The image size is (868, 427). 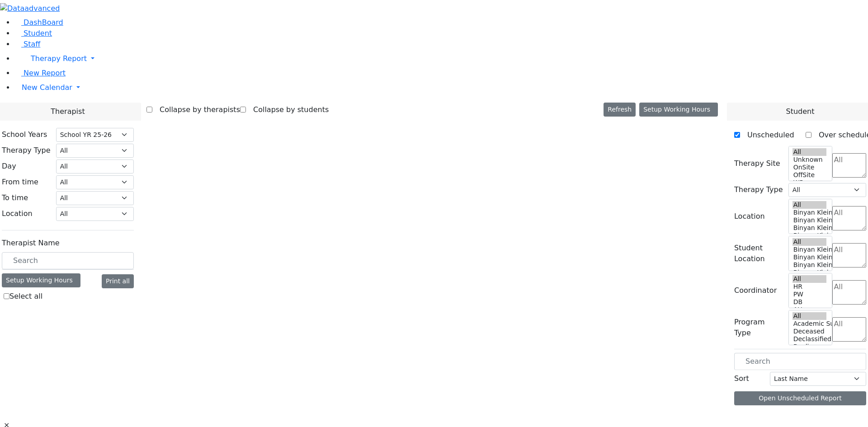 I want to click on label: From time, so click(x=20, y=182).